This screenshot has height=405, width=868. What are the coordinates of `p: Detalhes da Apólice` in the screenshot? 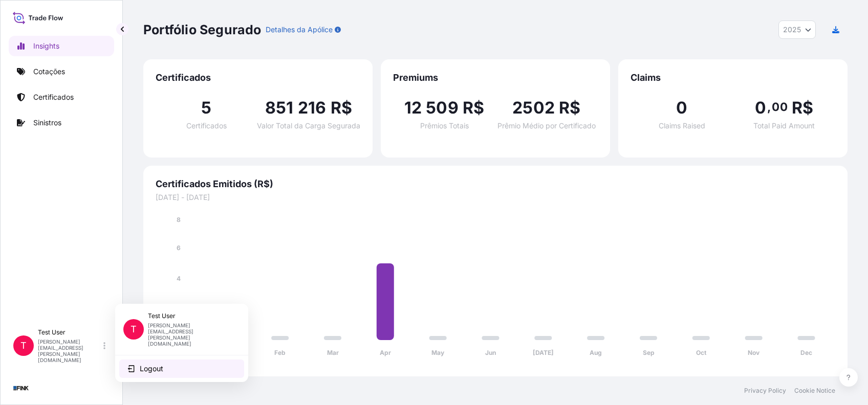 It's located at (299, 30).